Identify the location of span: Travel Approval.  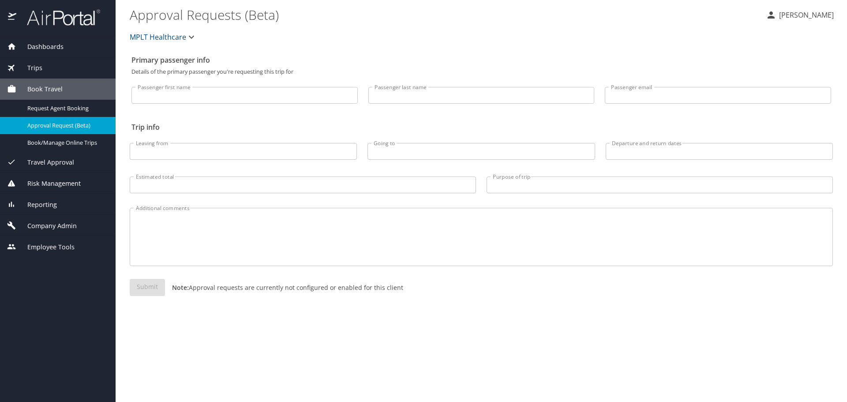
(45, 162).